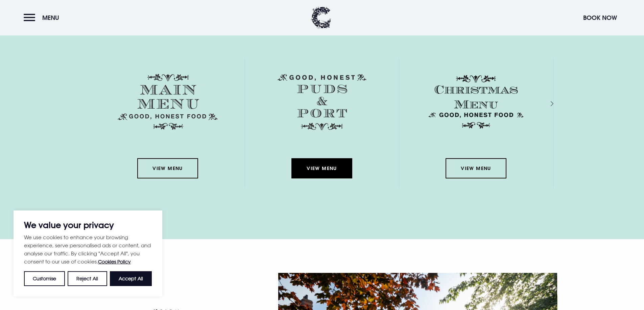 The width and height of the screenshot is (644, 310). What do you see at coordinates (43, 17) in the screenshot?
I see `button: Menu` at bounding box center [43, 17].